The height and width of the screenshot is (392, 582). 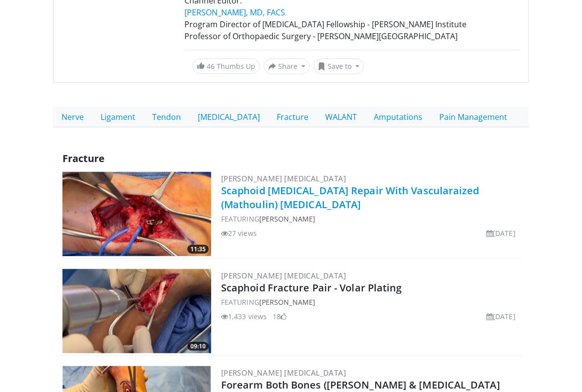 I want to click on a: Ligament, so click(x=118, y=117).